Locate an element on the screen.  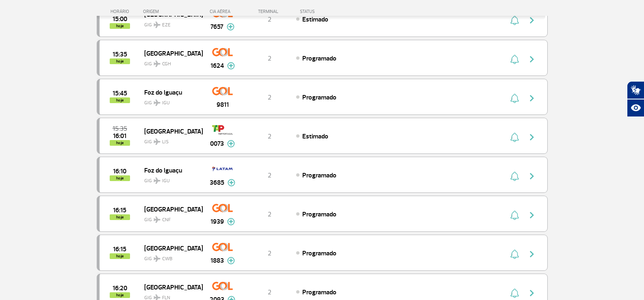
span: LIS is located at coordinates (166, 142).